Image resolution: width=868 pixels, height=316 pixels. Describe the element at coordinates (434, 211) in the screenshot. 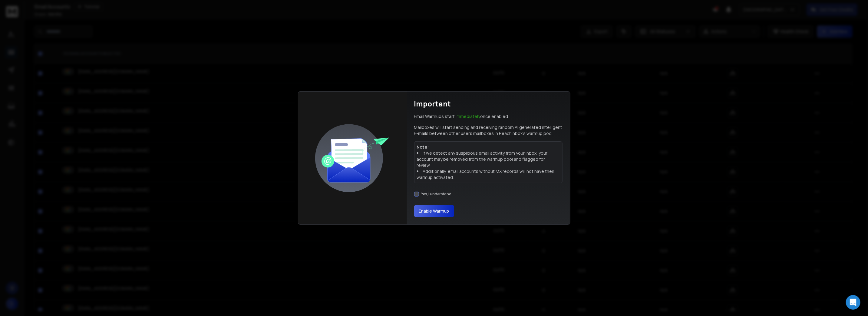

I see `button: Enable Warmup` at that location.